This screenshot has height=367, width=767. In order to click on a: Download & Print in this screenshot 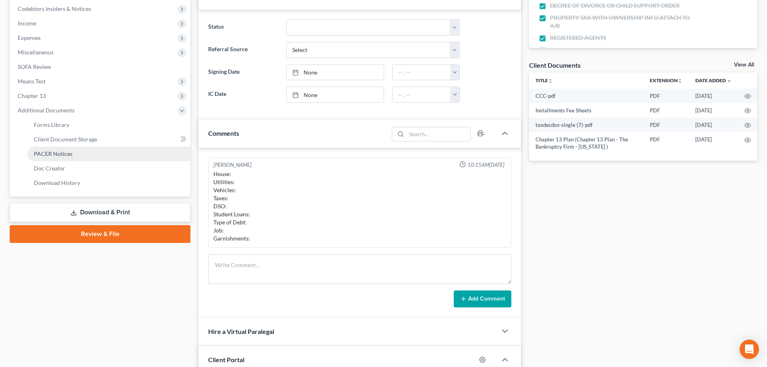, I will do `click(100, 212)`.